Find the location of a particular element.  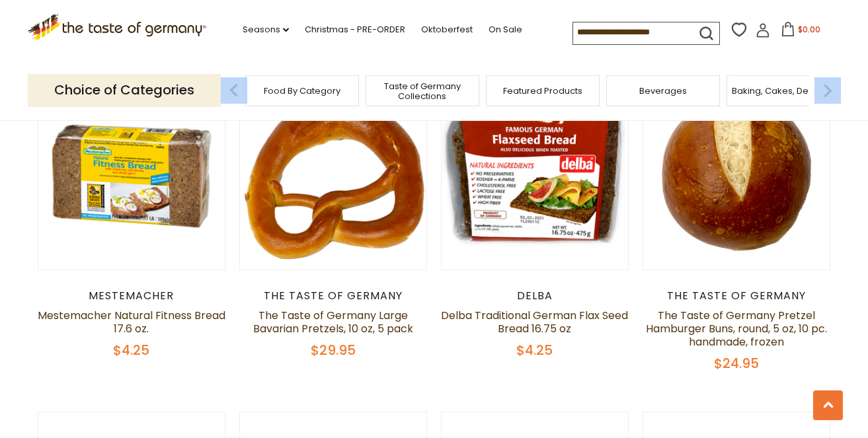

span: Featured Products is located at coordinates (543, 90).